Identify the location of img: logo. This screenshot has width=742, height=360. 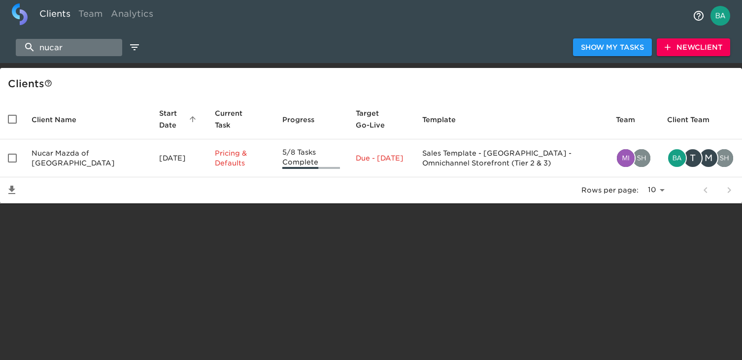
(20, 14).